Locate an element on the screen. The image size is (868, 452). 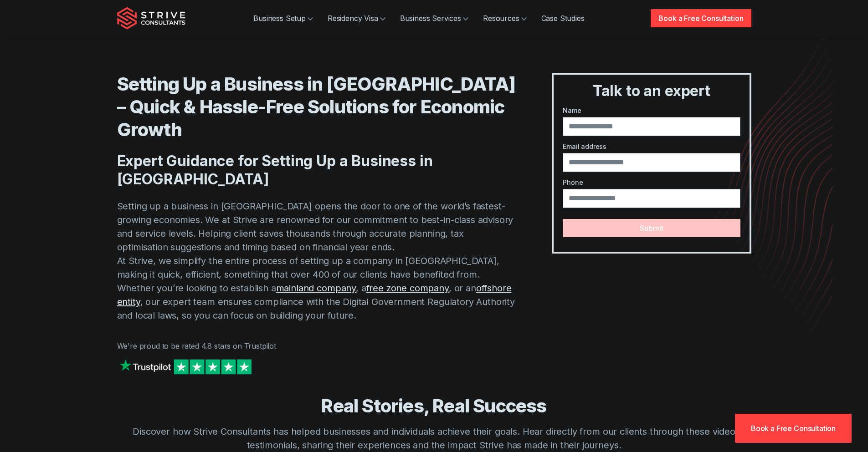
a: Business Services is located at coordinates (434, 18).